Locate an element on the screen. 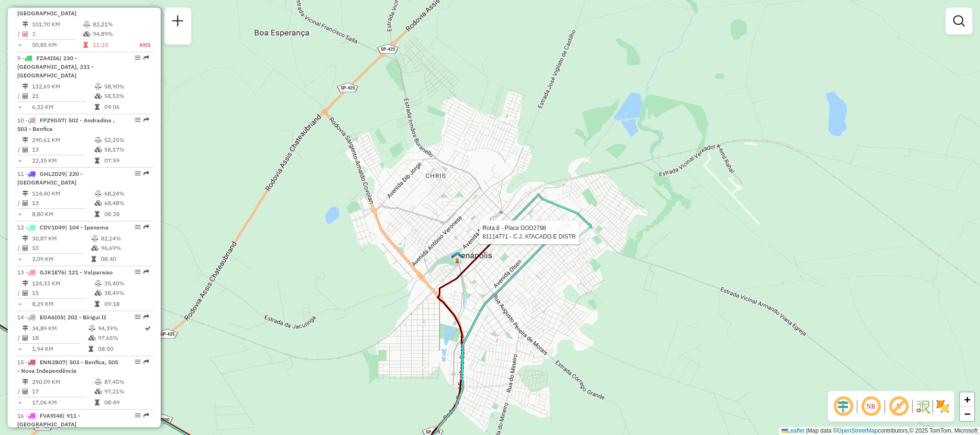 The image size is (980, 435). a: Exibir filtros is located at coordinates (959, 21).